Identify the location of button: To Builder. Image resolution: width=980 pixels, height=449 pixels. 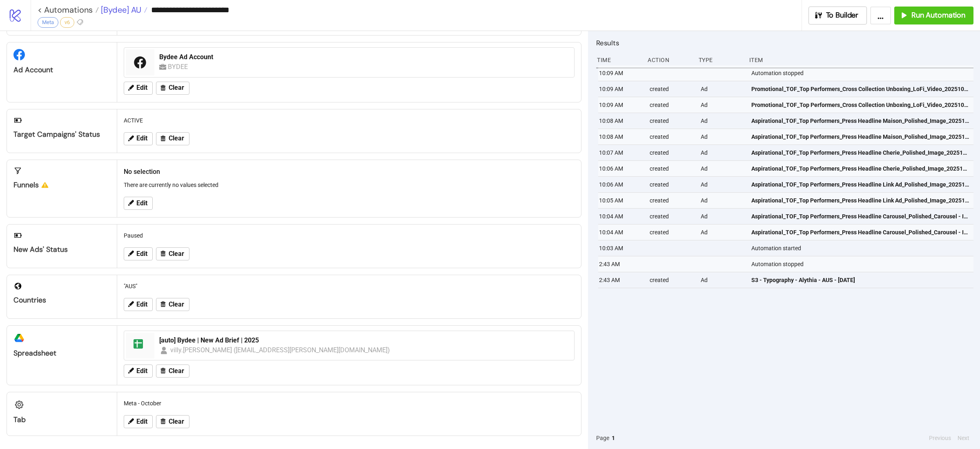
(838, 15).